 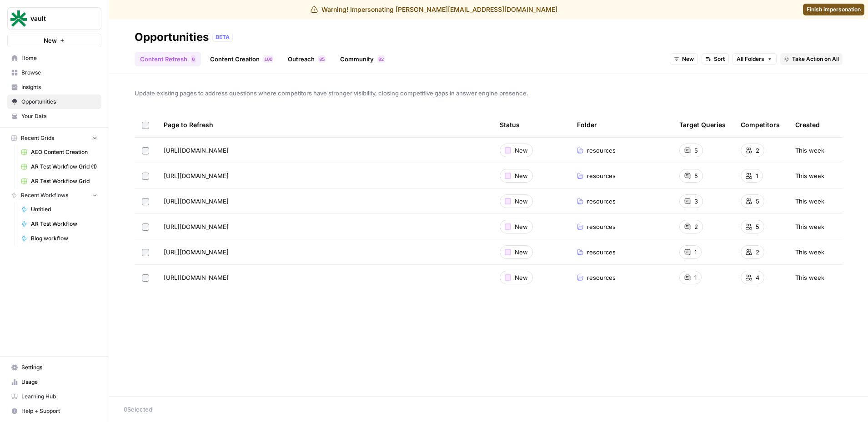 What do you see at coordinates (510, 125) in the screenshot?
I see `div: Status` at bounding box center [510, 125].